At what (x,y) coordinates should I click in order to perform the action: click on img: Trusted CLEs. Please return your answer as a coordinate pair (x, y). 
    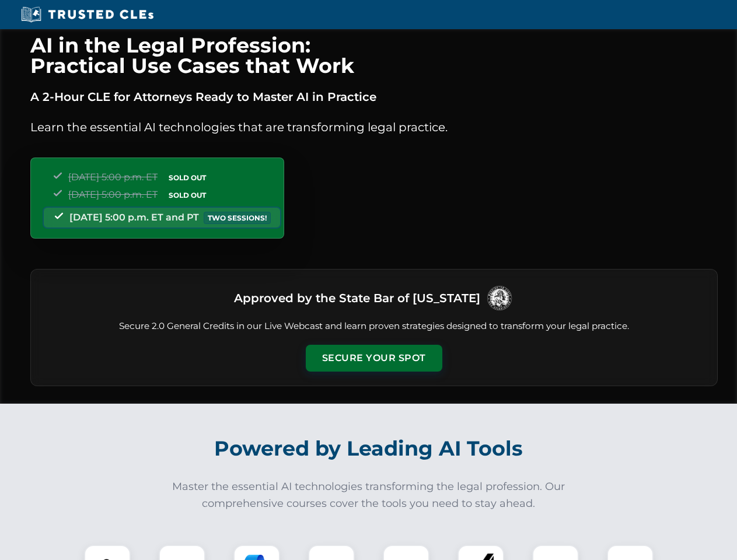
    Looking at the image, I should click on (87, 15).